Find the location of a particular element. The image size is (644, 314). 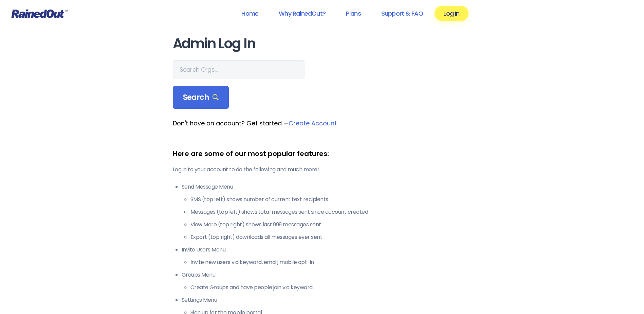

li: Export (top right) downloads all messages ever sent is located at coordinates (331, 237).